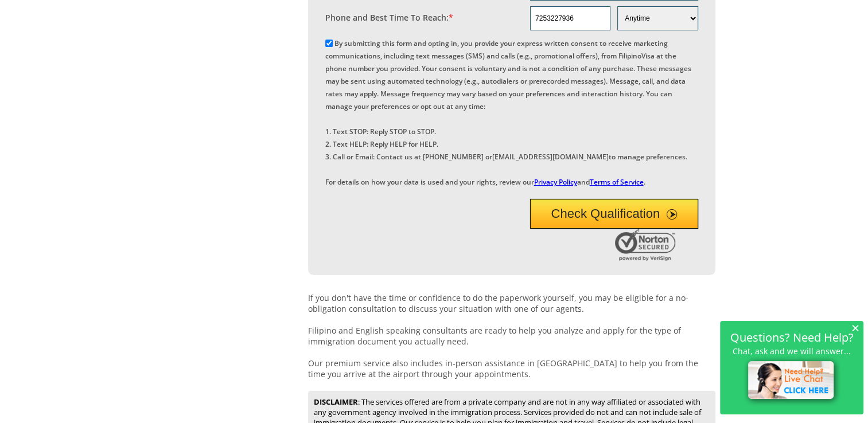  What do you see at coordinates (388, 17) in the screenshot?
I see `label: Phone and Best Time To Reach:` at bounding box center [388, 17].